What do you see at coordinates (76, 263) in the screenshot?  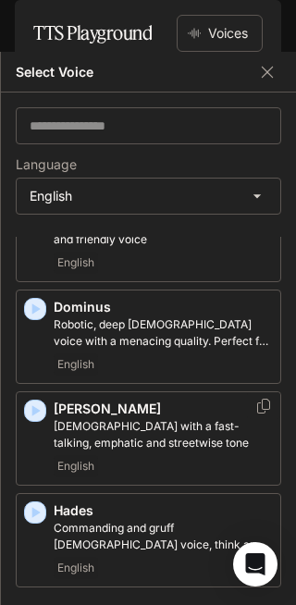 I see `span: English` at bounding box center [76, 263].